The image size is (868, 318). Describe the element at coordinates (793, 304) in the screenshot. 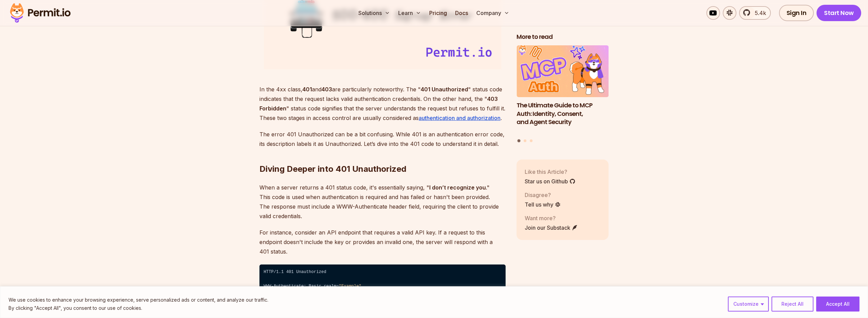

I see `button: Reject All` at that location.